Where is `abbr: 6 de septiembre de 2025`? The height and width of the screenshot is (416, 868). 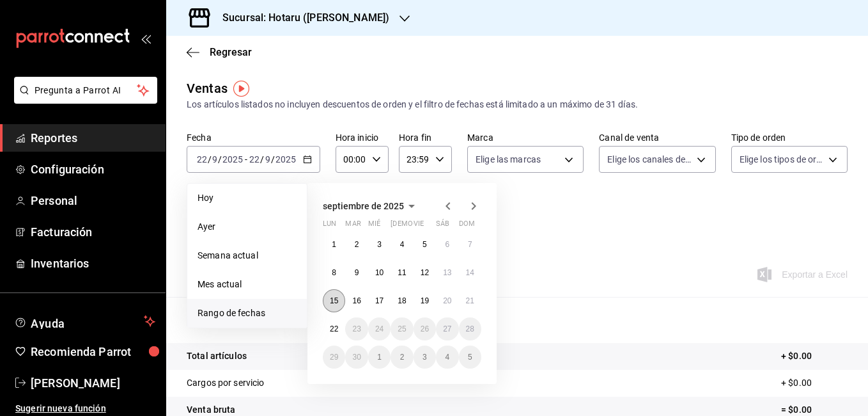 abbr: 6 de septiembre de 2025 is located at coordinates (447, 244).